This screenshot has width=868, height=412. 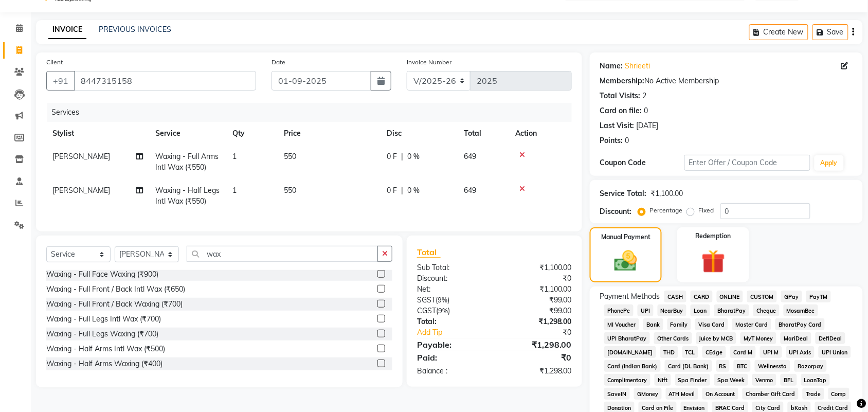 I want to click on div: Net:, so click(x=452, y=289).